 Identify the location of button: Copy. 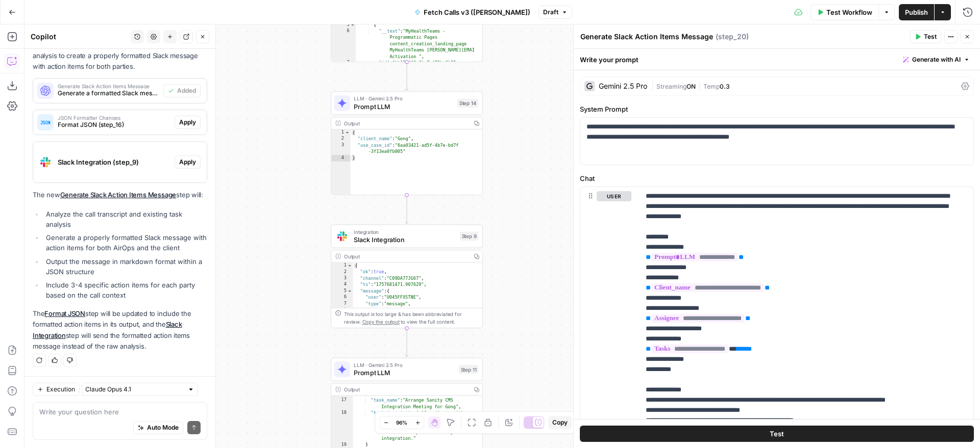
(560, 423).